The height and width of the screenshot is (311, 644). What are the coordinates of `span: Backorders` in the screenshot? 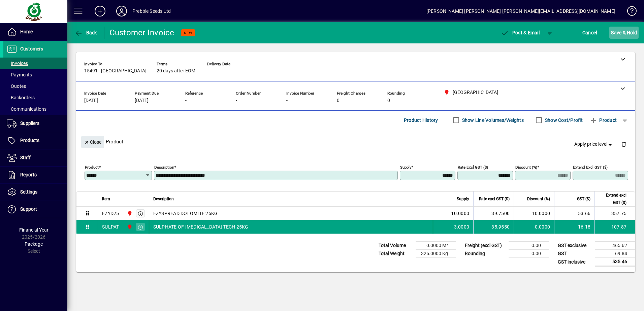 It's located at (21, 98).